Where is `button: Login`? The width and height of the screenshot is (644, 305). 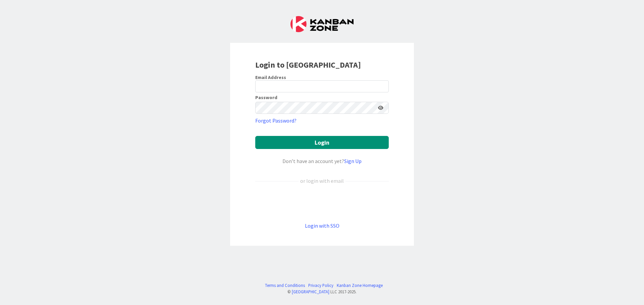 button: Login is located at coordinates (322, 142).